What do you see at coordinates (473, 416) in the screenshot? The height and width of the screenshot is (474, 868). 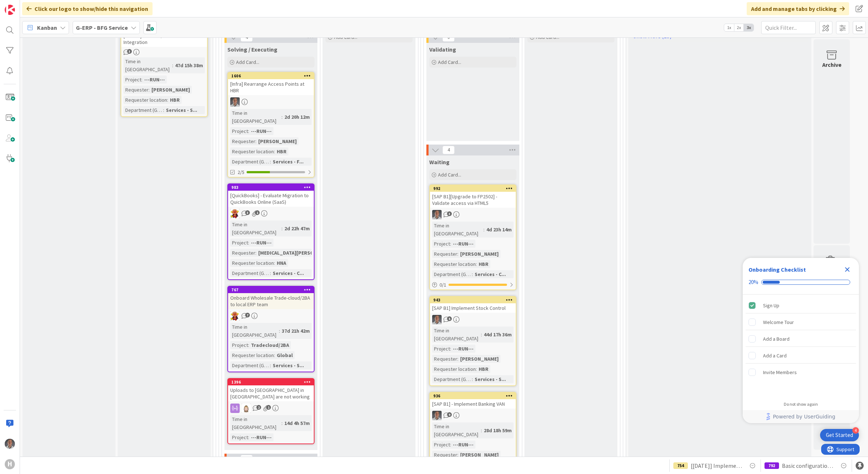 I see `div: PS` at bounding box center [473, 416].